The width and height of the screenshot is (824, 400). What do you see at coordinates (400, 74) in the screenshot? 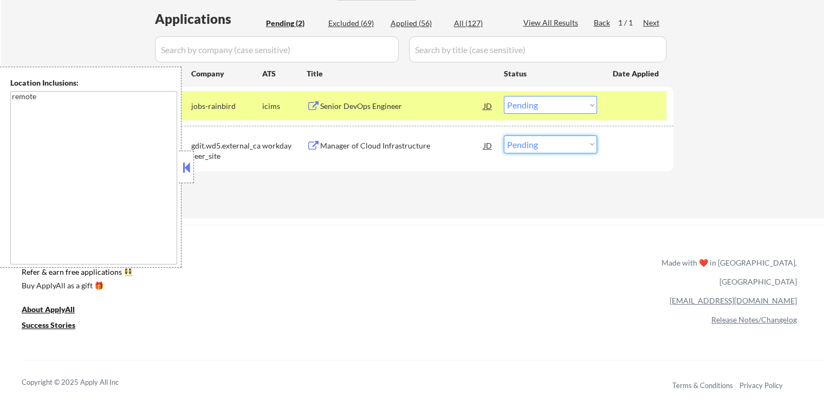
I see `div: Title` at bounding box center [400, 74].